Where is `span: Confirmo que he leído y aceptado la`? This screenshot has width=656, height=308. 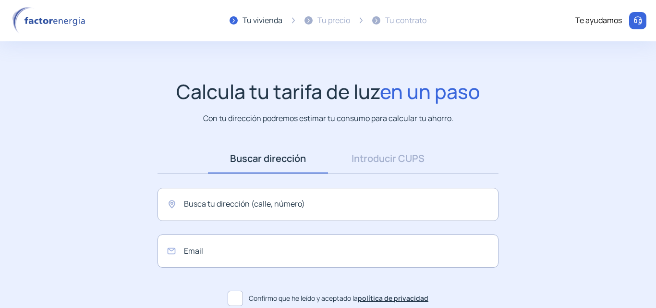 span: Confirmo que he leído y aceptado la is located at coordinates (339, 298).